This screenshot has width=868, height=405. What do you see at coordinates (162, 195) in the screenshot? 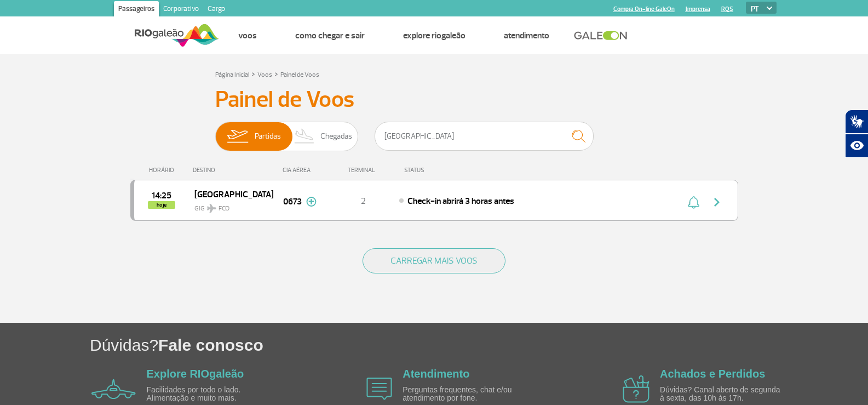
I see `span: 2025-09-27 14:25:00` at bounding box center [162, 195].